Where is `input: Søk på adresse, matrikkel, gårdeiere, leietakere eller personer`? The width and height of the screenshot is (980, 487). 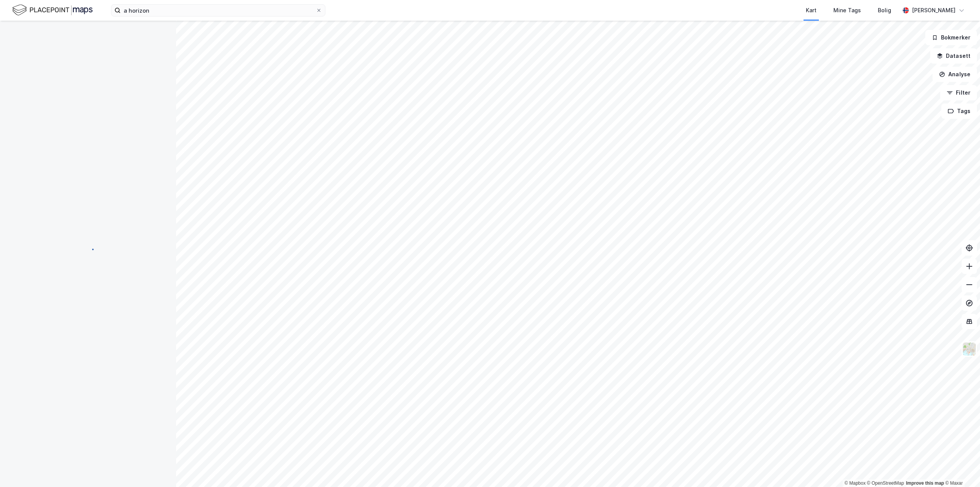 input: Søk på adresse, matrikkel, gårdeiere, leietakere eller personer is located at coordinates (218, 10).